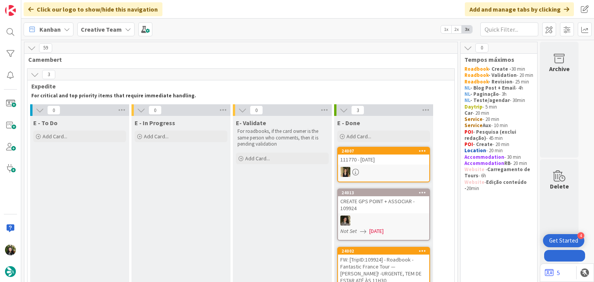 Image resolution: width=594 pixels, height=282 pixels. What do you see at coordinates (519, 9) in the screenshot?
I see `div: Add and manage tabs by clicking` at bounding box center [519, 9].